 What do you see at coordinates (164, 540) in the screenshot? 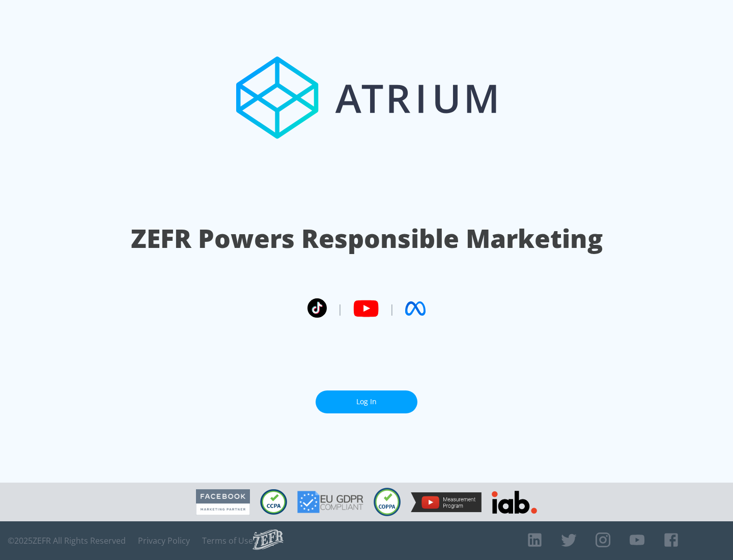
I see `a: Privacy Policy` at bounding box center [164, 540].